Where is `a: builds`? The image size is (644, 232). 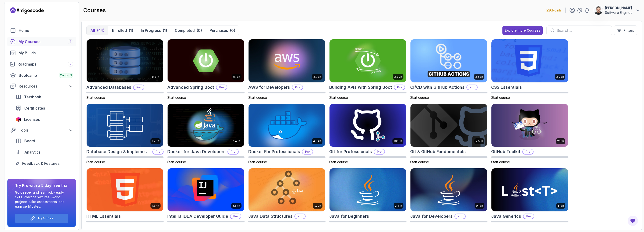 a: builds is located at coordinates (42, 53).